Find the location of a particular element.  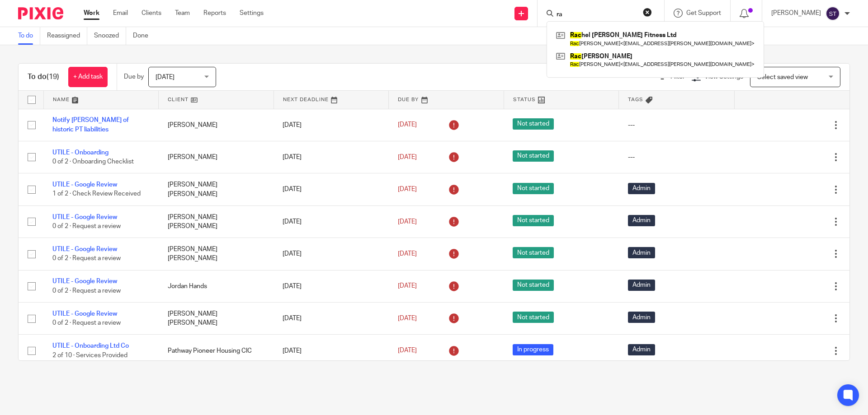

input: Search is located at coordinates (597, 15).